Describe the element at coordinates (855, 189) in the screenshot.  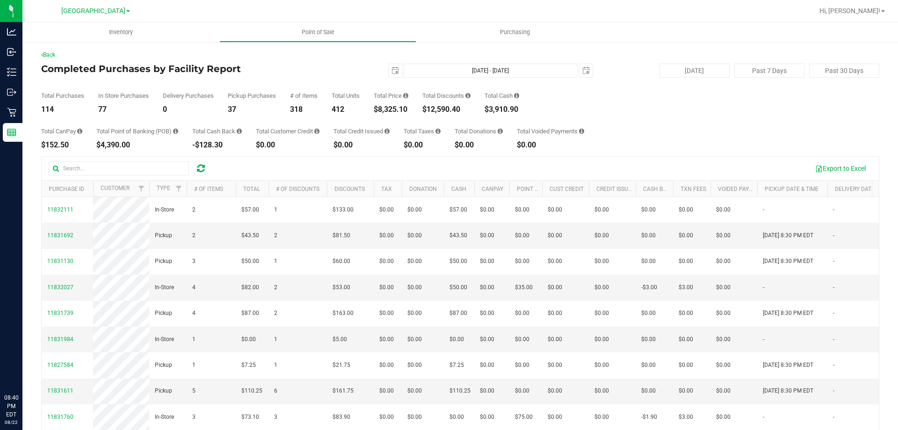
I see `a: Delivery Date` at that location.